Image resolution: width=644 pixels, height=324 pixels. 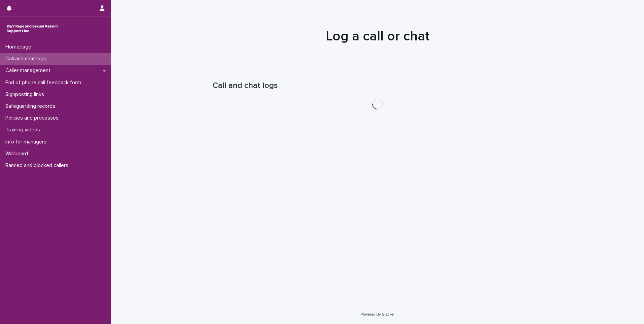 I want to click on p: Safeguarding records, so click(x=32, y=106).